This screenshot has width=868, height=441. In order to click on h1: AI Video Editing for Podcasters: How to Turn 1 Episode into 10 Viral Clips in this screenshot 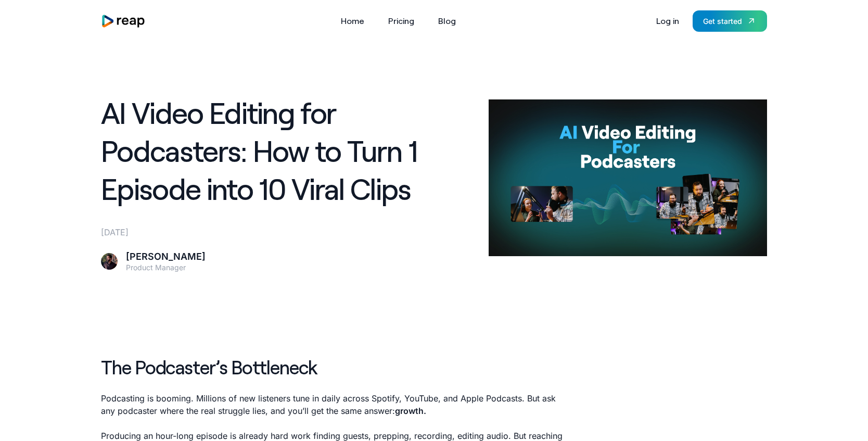, I will do `click(288, 150)`.